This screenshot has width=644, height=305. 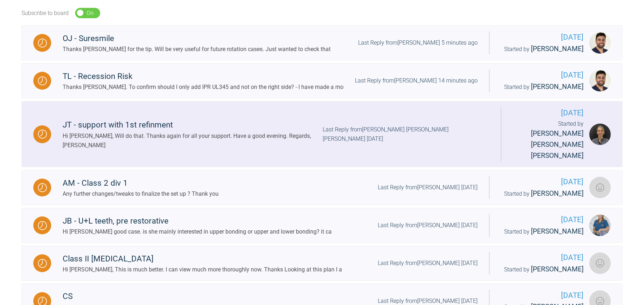 What do you see at coordinates (90, 13) in the screenshot?
I see `div: On` at bounding box center [90, 13].